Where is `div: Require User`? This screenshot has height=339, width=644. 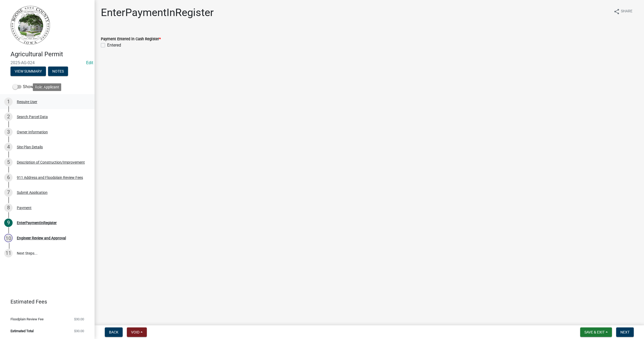
div: Require User is located at coordinates (27, 102).